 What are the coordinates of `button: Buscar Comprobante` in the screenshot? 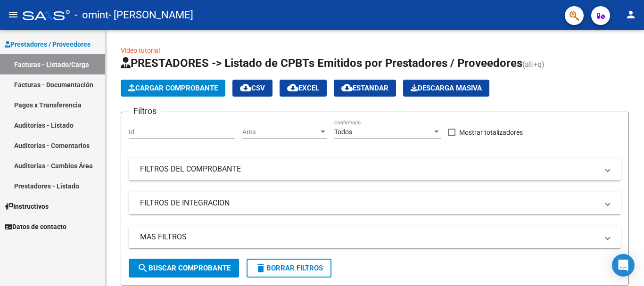 It's located at (184, 268).